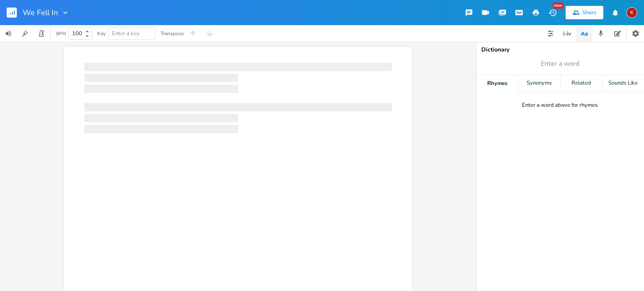  Describe the element at coordinates (172, 34) in the screenshot. I see `div: Transpose` at that location.